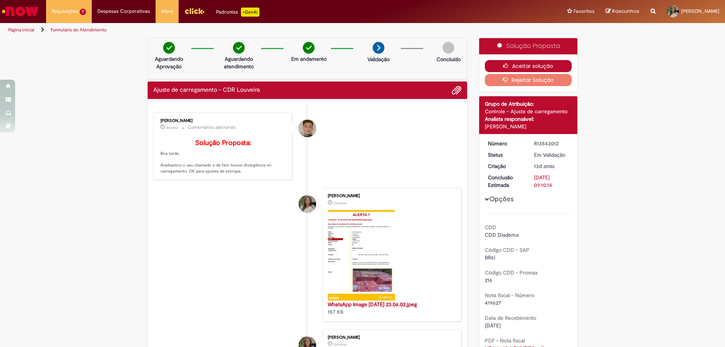 The width and height of the screenshot is (725, 347). Describe the element at coordinates (552, 166) in the screenshot. I see `div: 17/09/2025 11:10:11` at that location.